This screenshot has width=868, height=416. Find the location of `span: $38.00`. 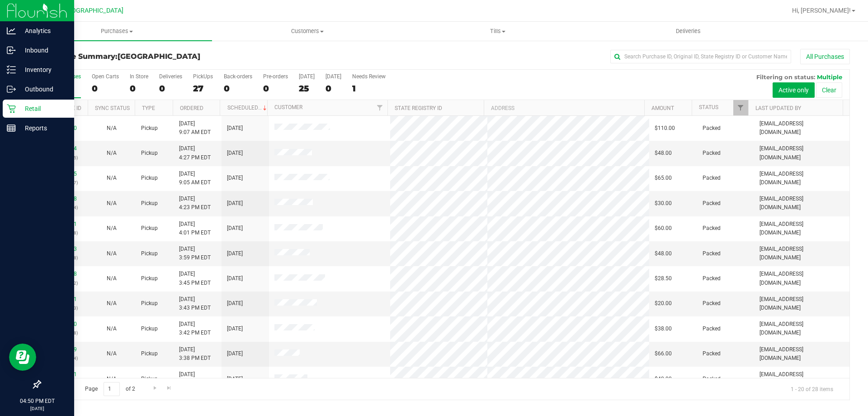

span: $38.00 is located at coordinates (663, 329).